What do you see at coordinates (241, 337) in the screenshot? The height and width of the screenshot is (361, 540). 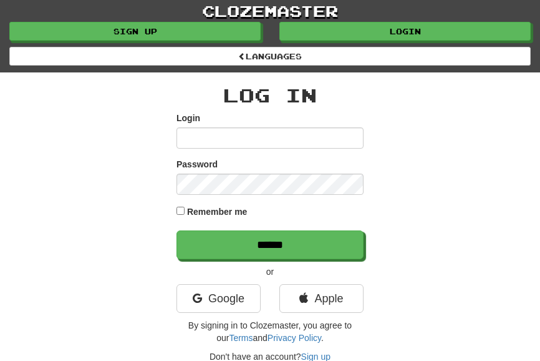 I see `a: Terms` at bounding box center [241, 337].